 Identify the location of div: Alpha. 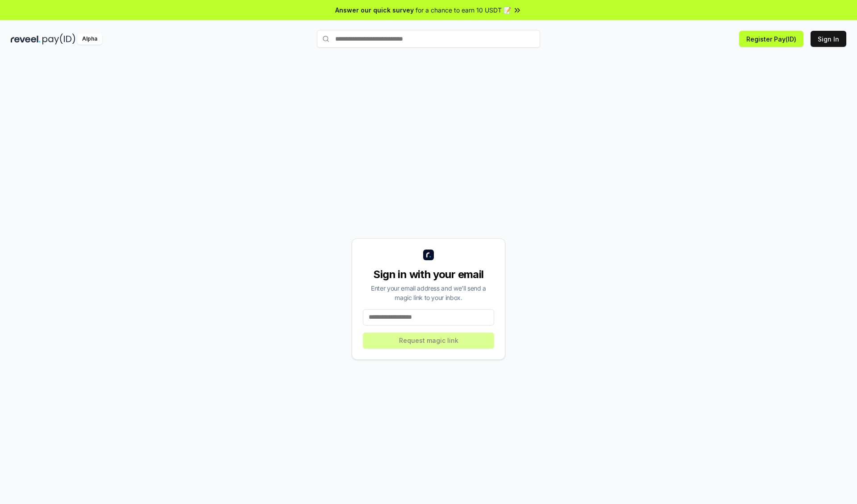
(89, 39).